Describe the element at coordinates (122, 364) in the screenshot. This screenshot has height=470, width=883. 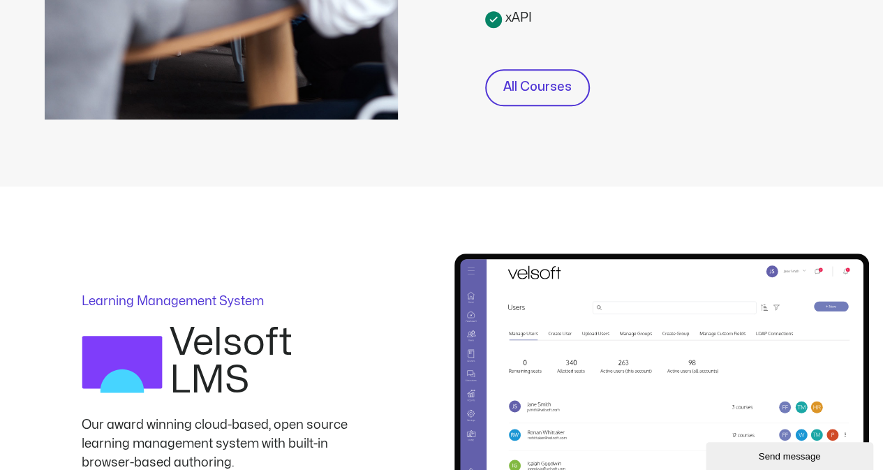
I see `img: LMS Logo` at that location.